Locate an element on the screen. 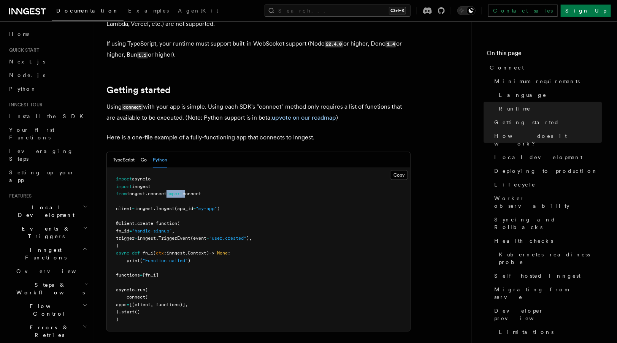 The image size is (617, 343). span: ctx is located at coordinates (160, 253).